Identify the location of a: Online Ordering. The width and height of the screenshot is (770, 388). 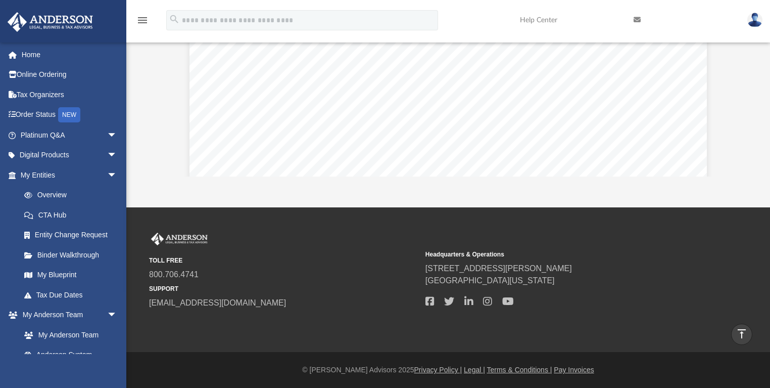
(70, 75).